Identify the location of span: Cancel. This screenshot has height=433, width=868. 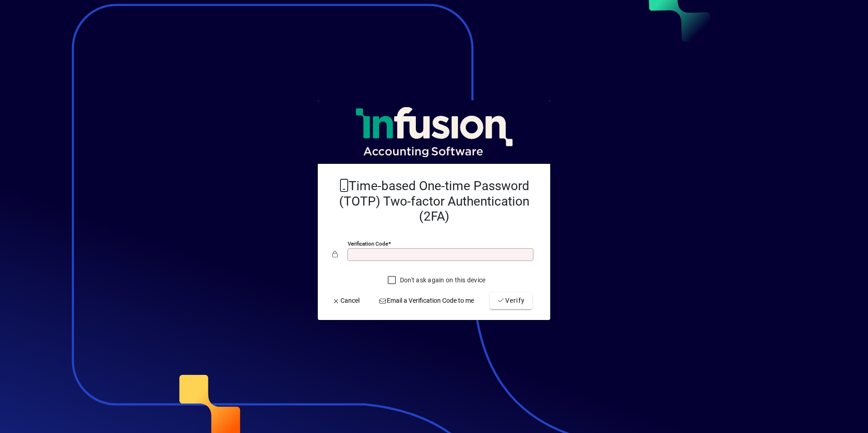
(346, 300).